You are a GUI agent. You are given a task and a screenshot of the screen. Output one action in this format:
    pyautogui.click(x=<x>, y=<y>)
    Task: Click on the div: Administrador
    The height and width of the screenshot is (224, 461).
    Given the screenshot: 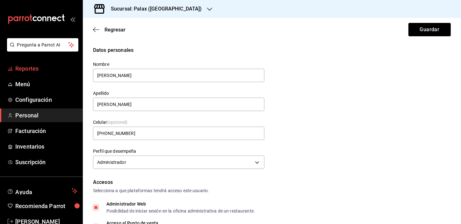 What is the action you would take?
    pyautogui.click(x=179, y=162)
    